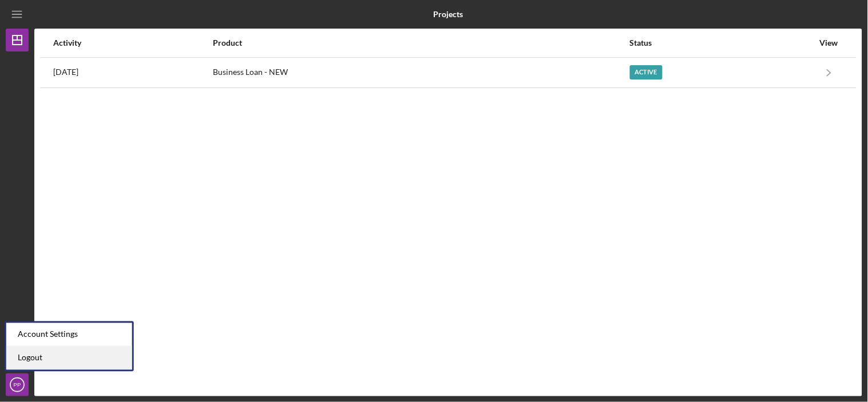 This screenshot has width=868, height=402. Describe the element at coordinates (829, 43) in the screenshot. I see `div: View` at that location.